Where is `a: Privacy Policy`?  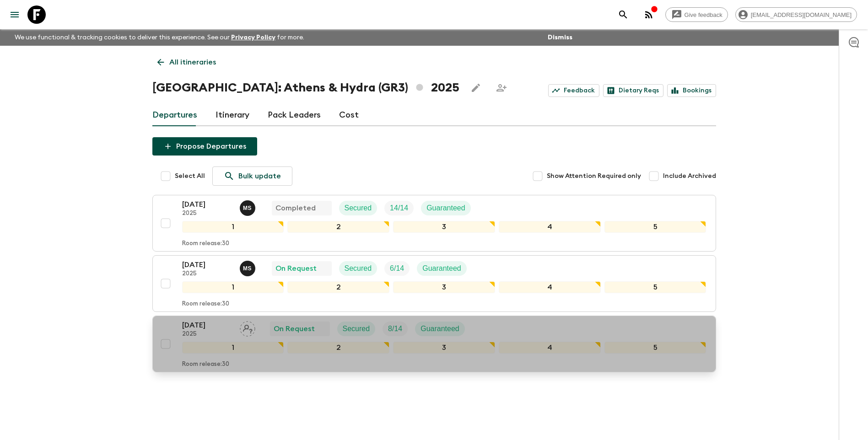
a: Privacy Policy is located at coordinates (253, 37).